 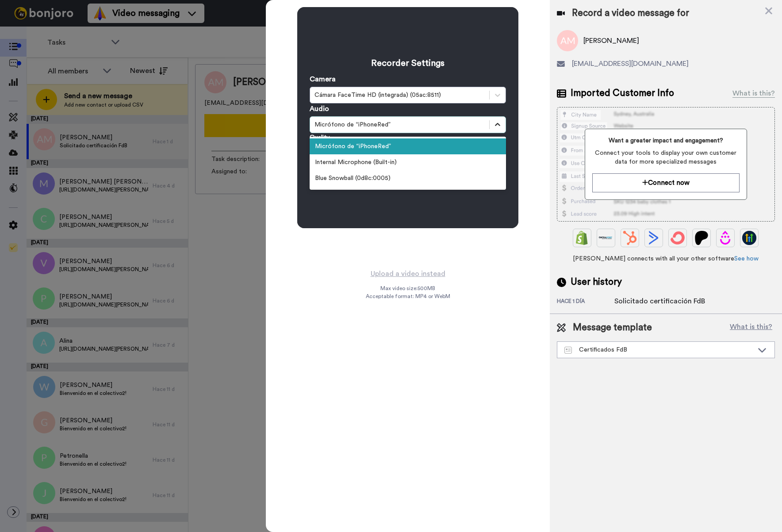 What do you see at coordinates (568, 351) in the screenshot?
I see `img: Message-temps.svg` at bounding box center [568, 351].